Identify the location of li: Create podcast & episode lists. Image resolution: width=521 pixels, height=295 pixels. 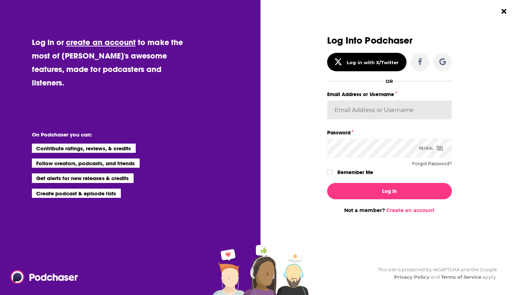
(76, 193).